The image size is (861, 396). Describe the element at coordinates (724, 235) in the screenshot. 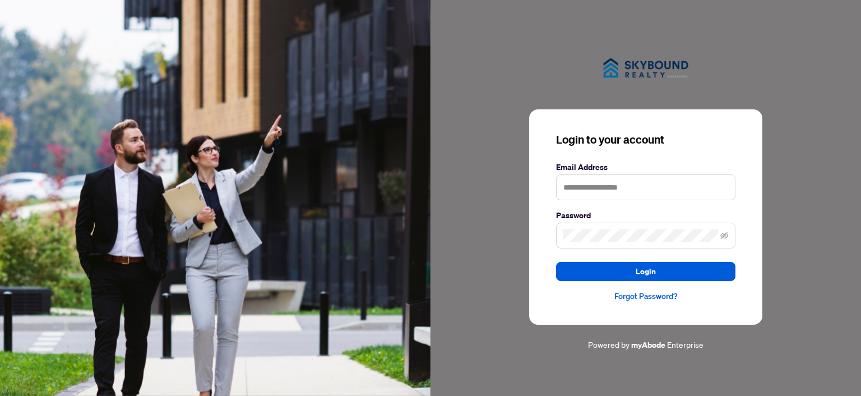

I see `span: eye-invisible` at that location.